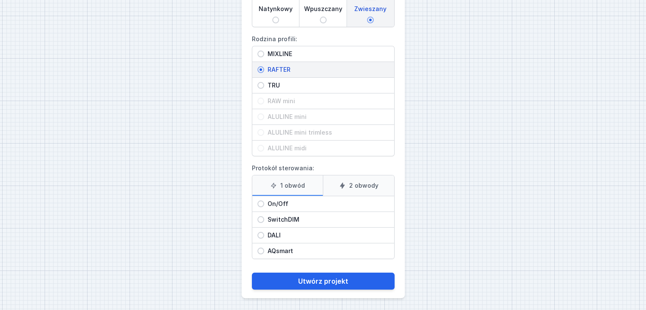 This screenshot has height=310, width=646. What do you see at coordinates (327, 235) in the screenshot?
I see `span: DALI` at bounding box center [327, 235].